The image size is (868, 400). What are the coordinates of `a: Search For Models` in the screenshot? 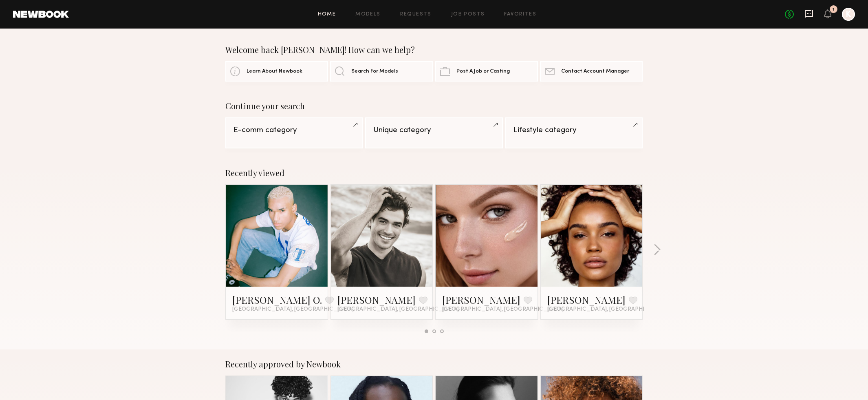 It's located at (382, 72).